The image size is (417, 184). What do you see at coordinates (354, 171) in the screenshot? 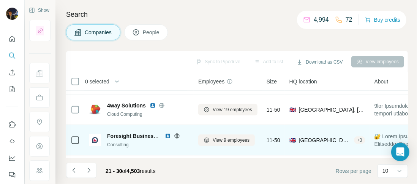
I see `span: Rows per page` at bounding box center [354, 171].